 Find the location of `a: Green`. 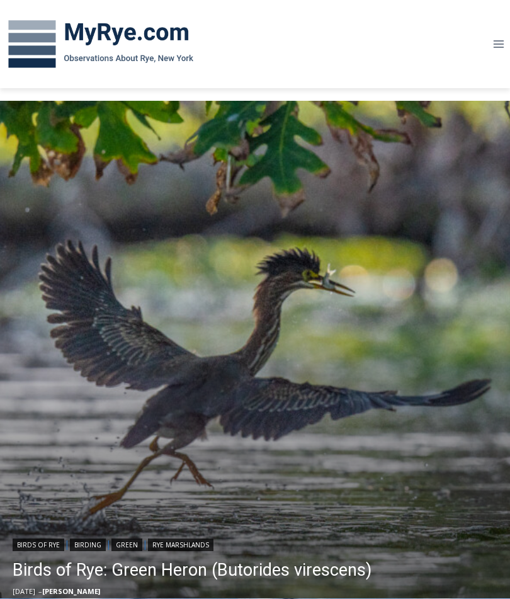

a: Green is located at coordinates (127, 545).